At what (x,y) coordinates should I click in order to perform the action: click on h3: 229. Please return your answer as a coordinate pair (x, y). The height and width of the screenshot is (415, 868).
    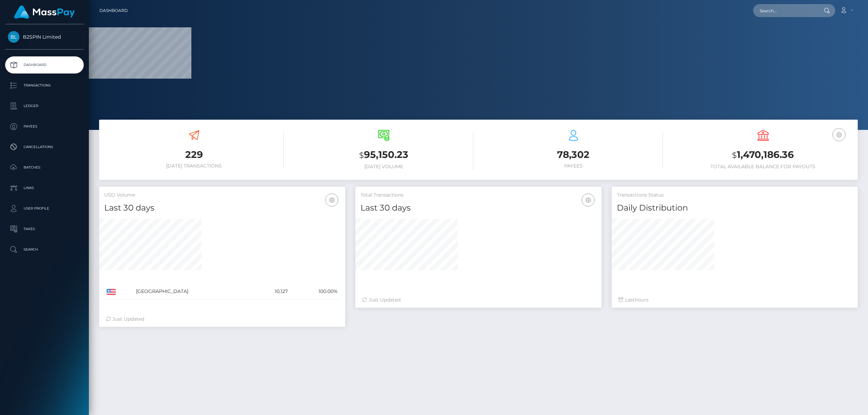
    Looking at the image, I should click on (194, 154).